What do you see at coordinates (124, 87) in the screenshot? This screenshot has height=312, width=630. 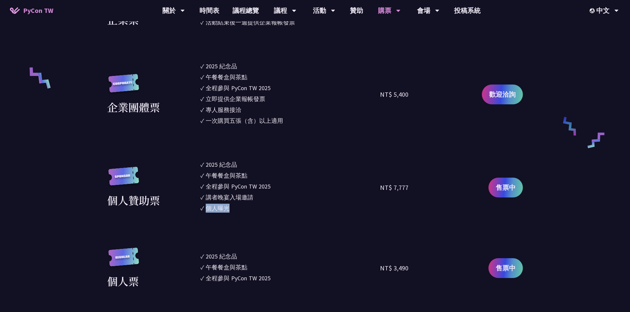 I see `img: corporate.a587c14.svg` at bounding box center [124, 87].